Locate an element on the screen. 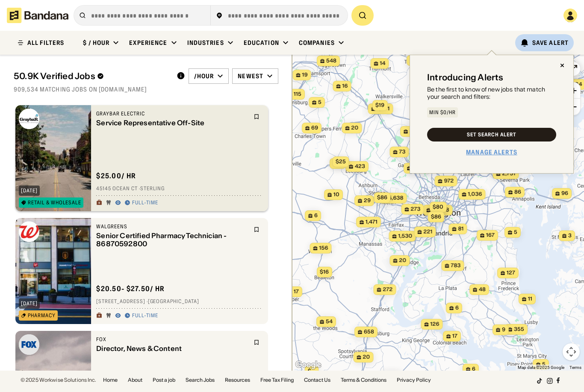 Image resolution: width=584 pixels, height=392 pixels. span: 658 is located at coordinates (369, 331).